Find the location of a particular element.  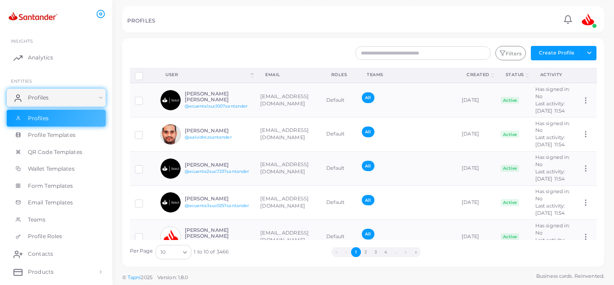

span: Profile Templates is located at coordinates (52, 135).